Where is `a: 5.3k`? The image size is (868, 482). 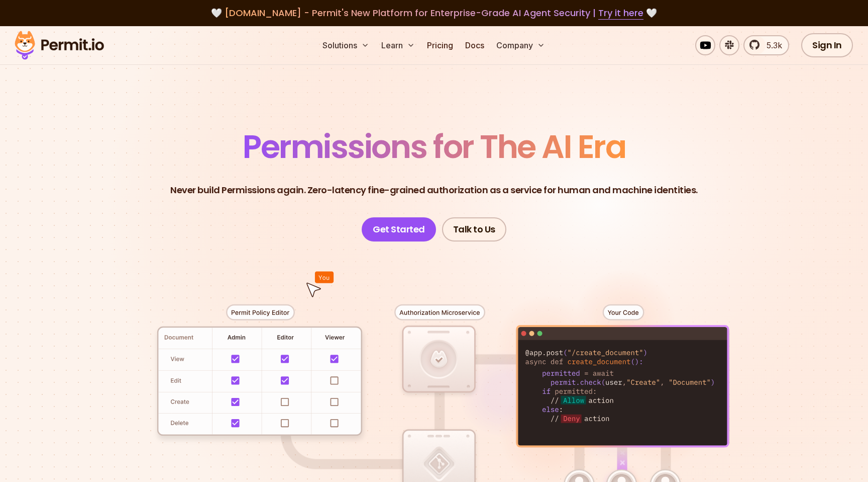
a: 5.3k is located at coordinates (766, 46).